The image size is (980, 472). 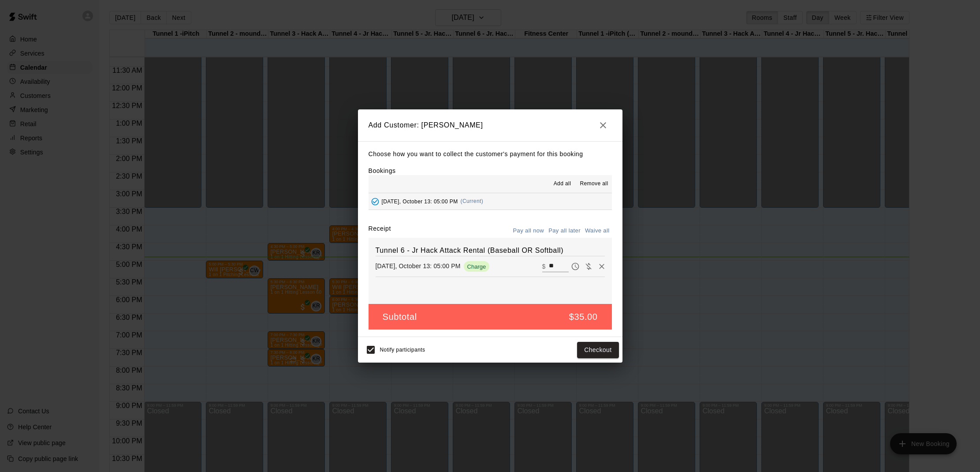 What do you see at coordinates (593, 184) in the screenshot?
I see `button: Remove all` at bounding box center [593, 184].